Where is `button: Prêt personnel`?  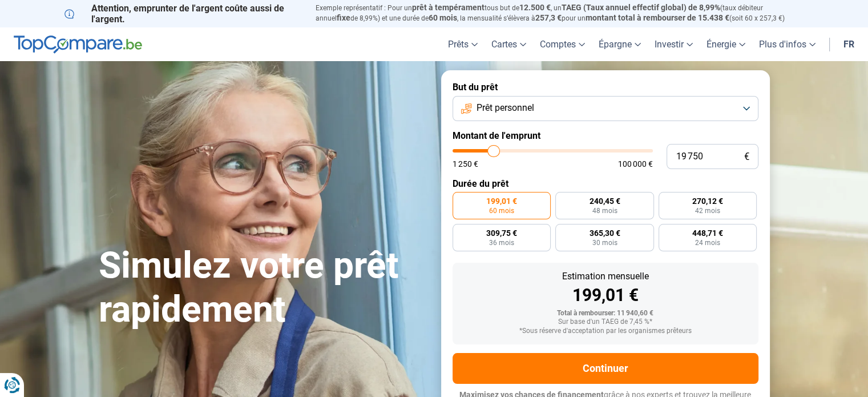 button: Prêt personnel is located at coordinates (606, 109).